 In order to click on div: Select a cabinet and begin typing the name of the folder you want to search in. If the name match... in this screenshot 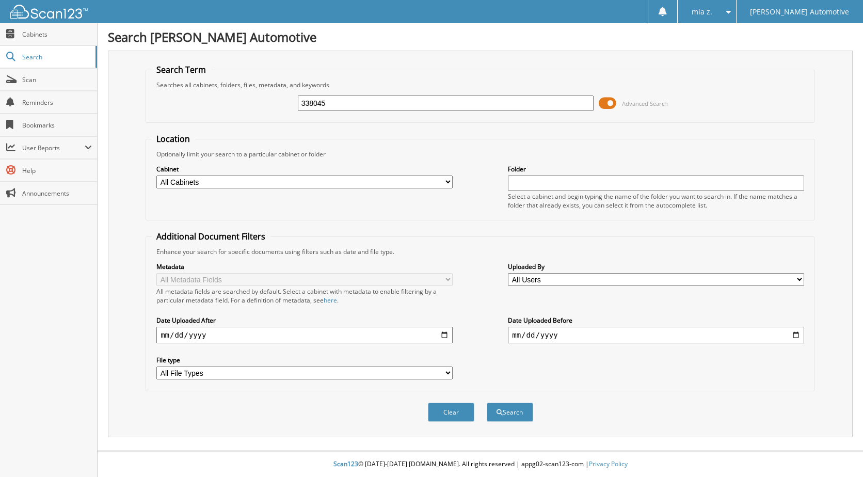, I will do `click(656, 201)`.